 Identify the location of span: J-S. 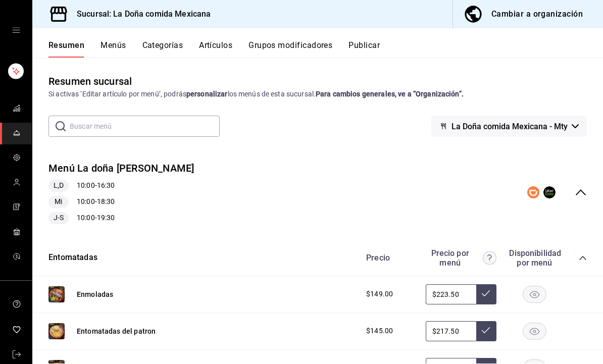
(58, 218).